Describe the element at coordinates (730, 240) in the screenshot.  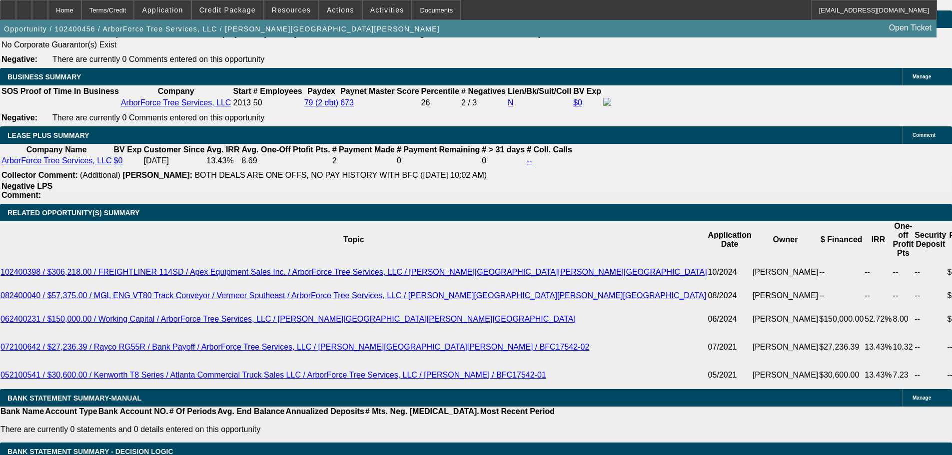
I see `th: Application Date` at that location.